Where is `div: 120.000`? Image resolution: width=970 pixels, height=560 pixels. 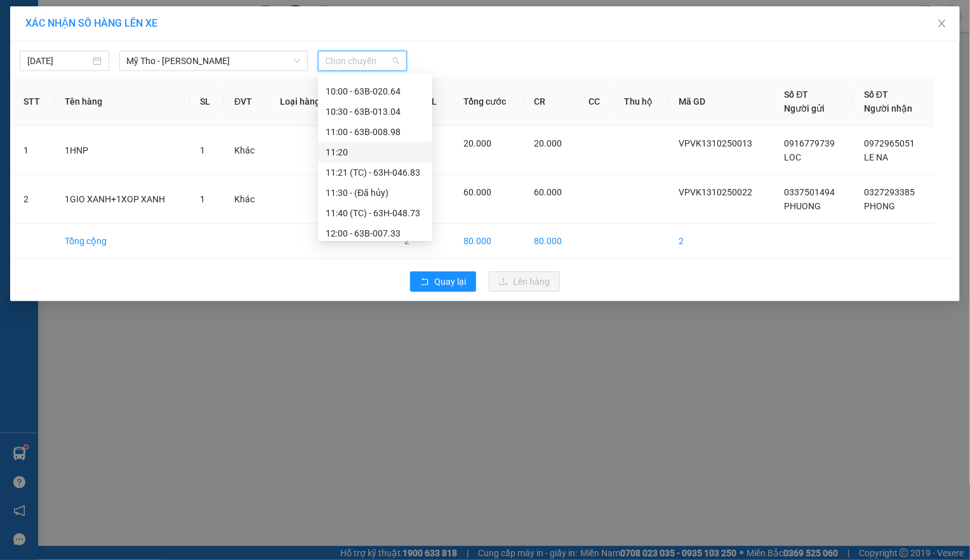 div: 120.000 is located at coordinates (61, 89).